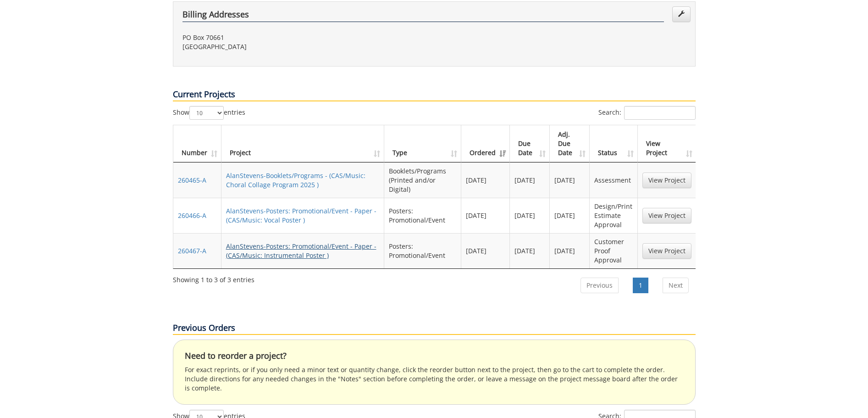  What do you see at coordinates (614, 143) in the screenshot?
I see `th: Status: activate to sort column ascending` at bounding box center [614, 143].